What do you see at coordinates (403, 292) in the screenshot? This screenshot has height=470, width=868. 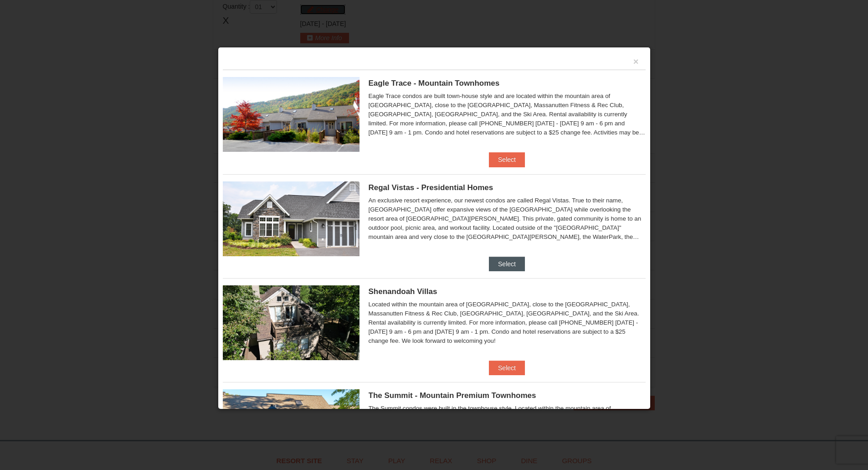 I see `span: Shenandoah Villas` at bounding box center [403, 292].